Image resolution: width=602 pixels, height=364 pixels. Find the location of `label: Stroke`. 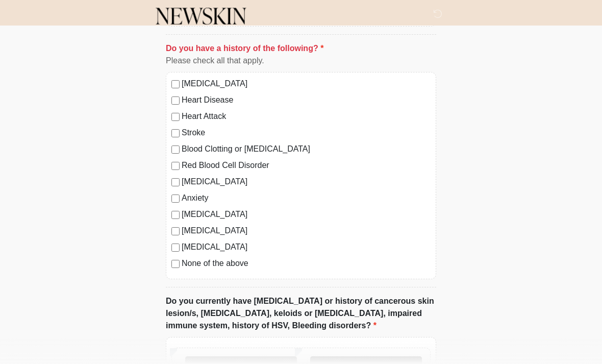

label: Stroke is located at coordinates (306, 133).